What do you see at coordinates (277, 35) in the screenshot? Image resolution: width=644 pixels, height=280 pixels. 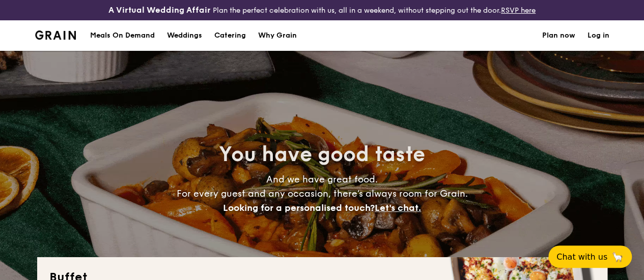 I see `a: Why Grain` at bounding box center [277, 35].